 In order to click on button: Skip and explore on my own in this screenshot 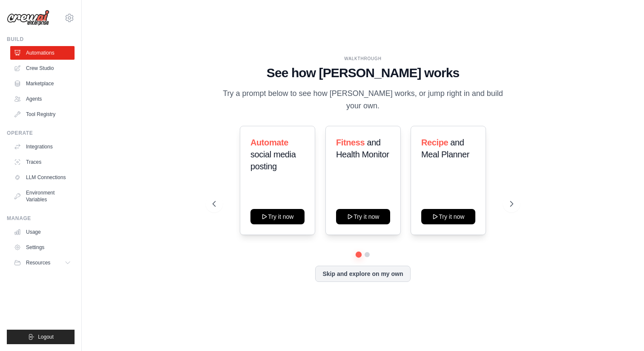, I will do `click(363, 274)`.